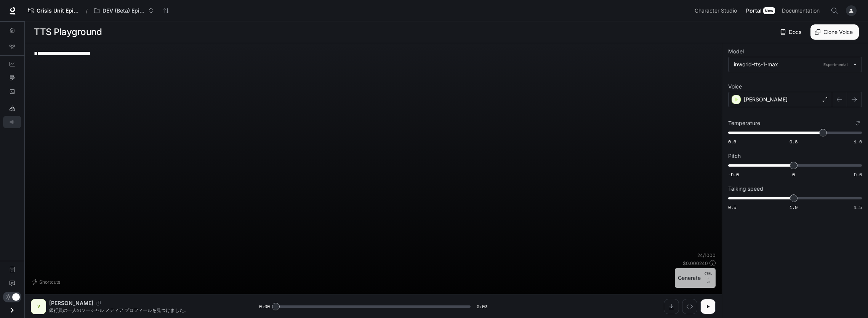  I want to click on a: LLM Playground, so click(12, 108).